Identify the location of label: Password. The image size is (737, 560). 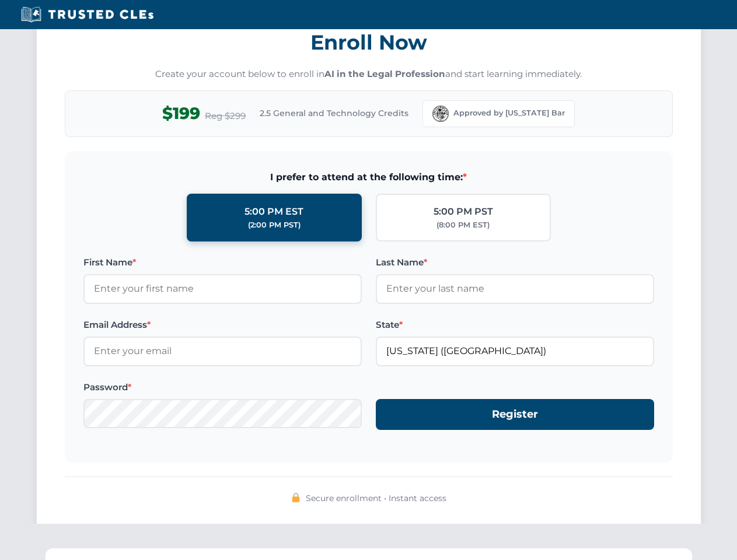
(222, 388).